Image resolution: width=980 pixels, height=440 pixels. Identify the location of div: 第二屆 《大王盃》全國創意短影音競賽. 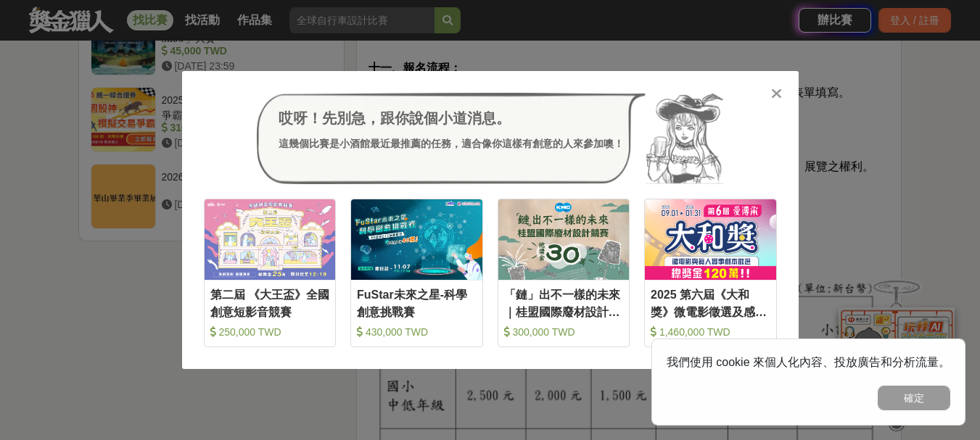
(270, 302).